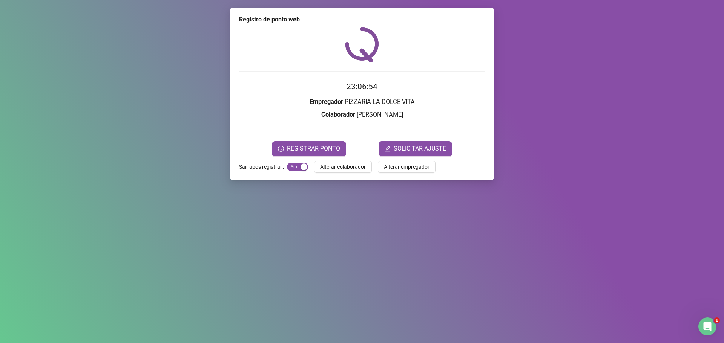 The width and height of the screenshot is (724, 343). I want to click on strong: Colaborador, so click(338, 115).